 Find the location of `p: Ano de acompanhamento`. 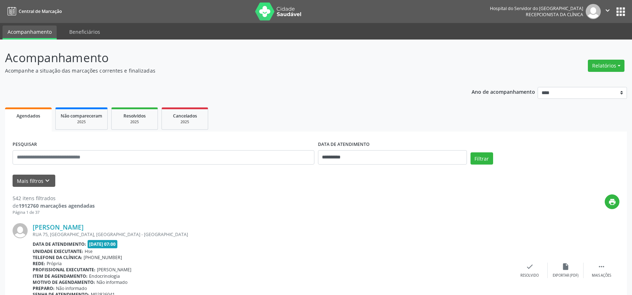

p: Ano de acompanhamento is located at coordinates (503, 91).